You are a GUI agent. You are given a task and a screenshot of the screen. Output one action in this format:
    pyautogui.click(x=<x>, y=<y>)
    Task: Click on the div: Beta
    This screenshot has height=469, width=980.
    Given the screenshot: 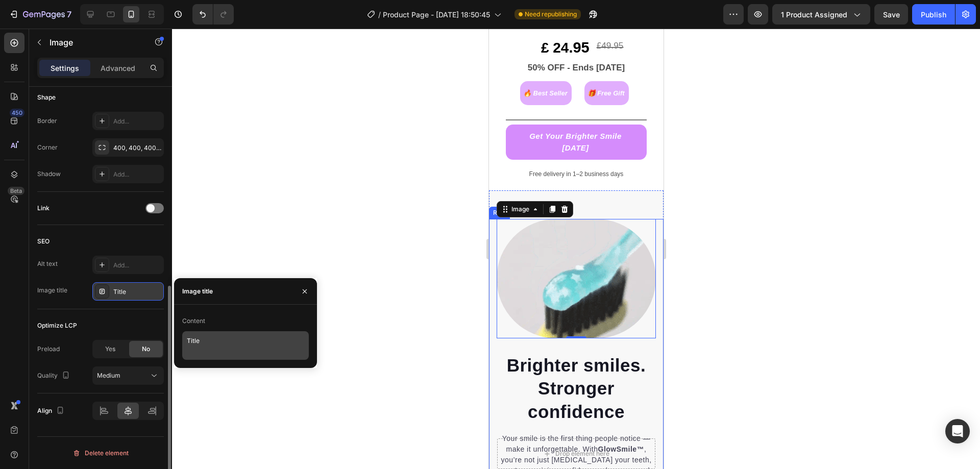 What is the action you would take?
    pyautogui.click(x=16, y=191)
    